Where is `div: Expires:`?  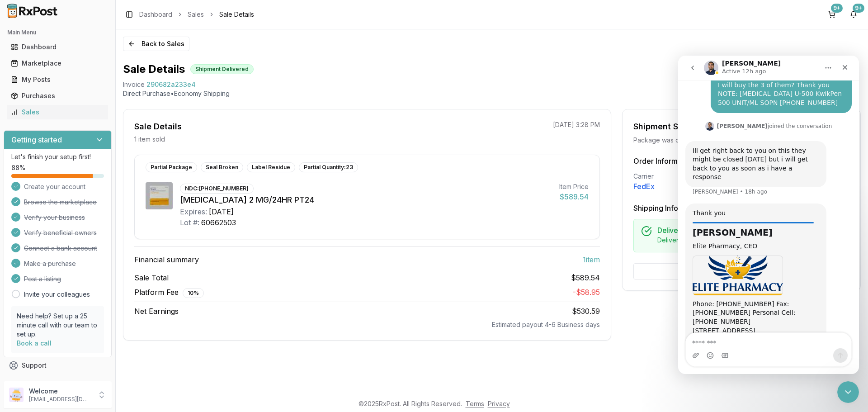
div: Expires: is located at coordinates (194, 212).